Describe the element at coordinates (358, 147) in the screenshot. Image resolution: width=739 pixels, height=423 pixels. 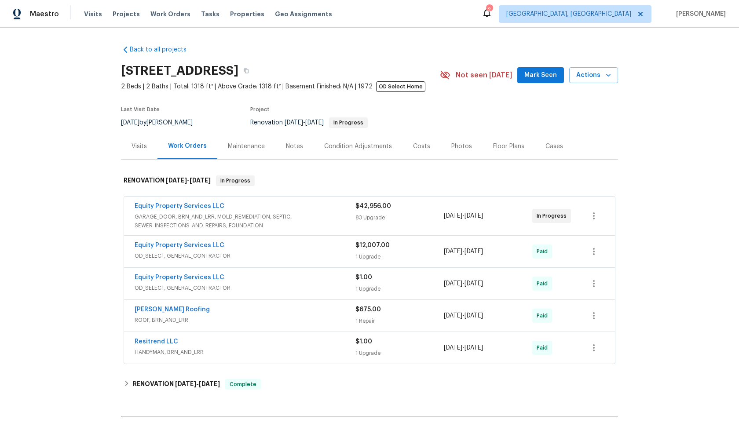
I see `div: Condition Adjustments` at that location.